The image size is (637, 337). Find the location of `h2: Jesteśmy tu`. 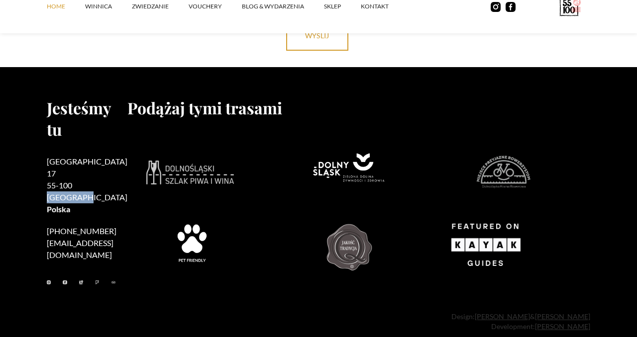

h2: Jesteśmy tu is located at coordinates (87, 118).